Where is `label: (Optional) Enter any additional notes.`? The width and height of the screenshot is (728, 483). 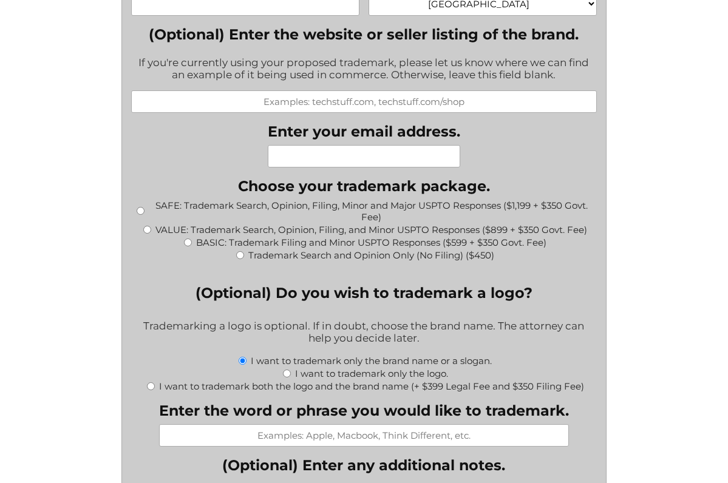 label: (Optional) Enter any additional notes. is located at coordinates (364, 465).